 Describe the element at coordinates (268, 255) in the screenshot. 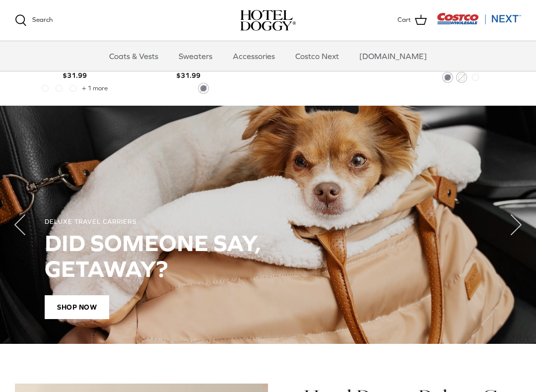

I see `h2: DID SOMEONE SAY, GETAWAY?` at that location.